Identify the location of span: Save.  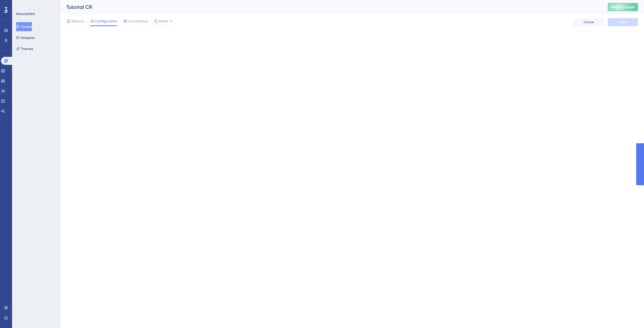
(623, 22).